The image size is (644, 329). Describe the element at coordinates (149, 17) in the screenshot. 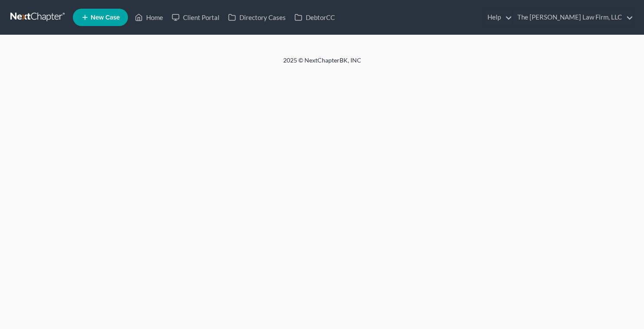

I see `a: Home` at that location.